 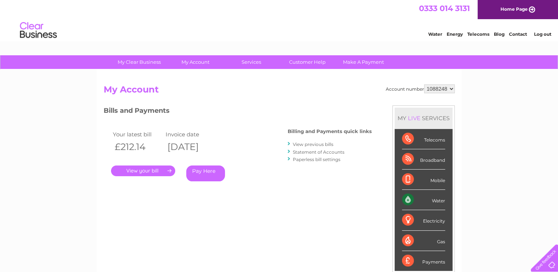 What do you see at coordinates (424, 200) in the screenshot?
I see `div: Water` at bounding box center [424, 200].